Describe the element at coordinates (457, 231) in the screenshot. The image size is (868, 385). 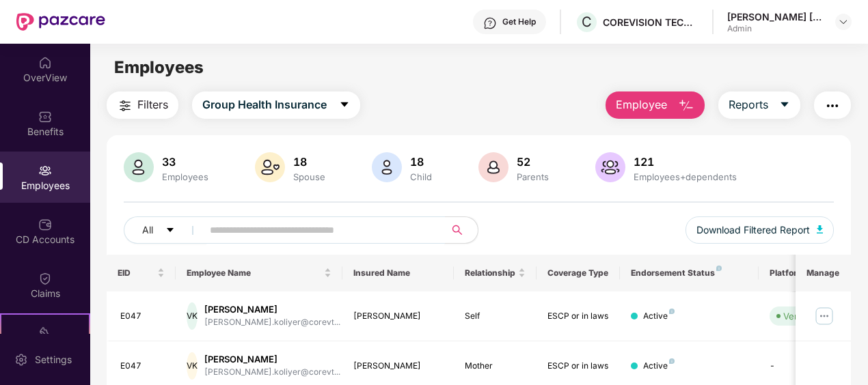
I see `span: search` at that location.